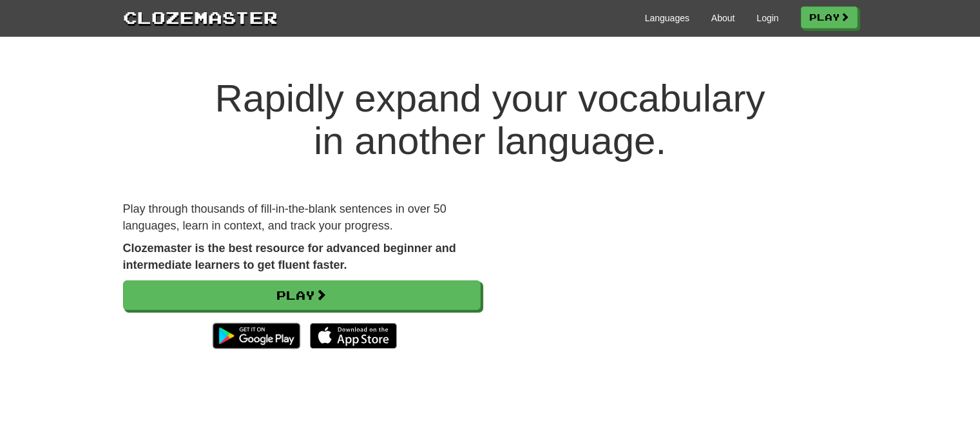 This screenshot has height=448, width=980. What do you see at coordinates (723, 18) in the screenshot?
I see `a: About` at bounding box center [723, 18].